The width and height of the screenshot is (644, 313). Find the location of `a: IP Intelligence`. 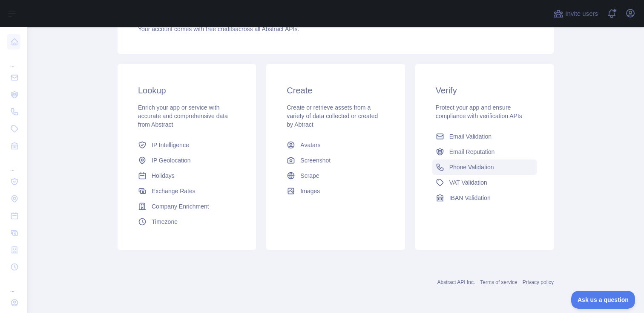

a: IP Intelligence is located at coordinates (186, 145).